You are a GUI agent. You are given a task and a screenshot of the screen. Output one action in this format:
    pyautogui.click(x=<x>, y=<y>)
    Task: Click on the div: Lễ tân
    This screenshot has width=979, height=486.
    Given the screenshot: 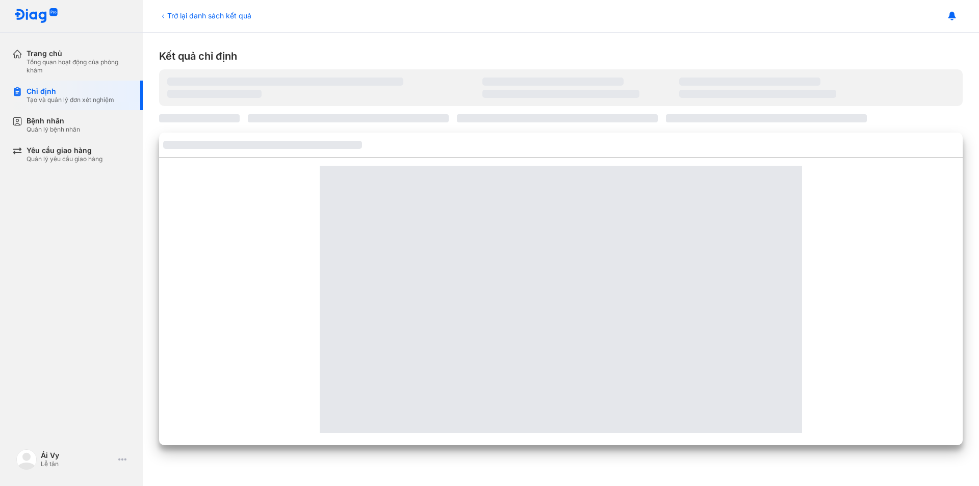 What is the action you would take?
    pyautogui.click(x=77, y=464)
    